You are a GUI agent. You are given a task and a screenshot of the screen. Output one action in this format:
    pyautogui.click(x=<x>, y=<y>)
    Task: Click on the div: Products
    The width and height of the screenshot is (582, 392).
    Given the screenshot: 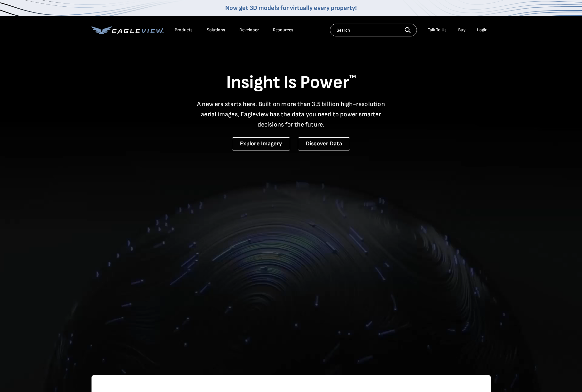 What is the action you would take?
    pyautogui.click(x=184, y=30)
    